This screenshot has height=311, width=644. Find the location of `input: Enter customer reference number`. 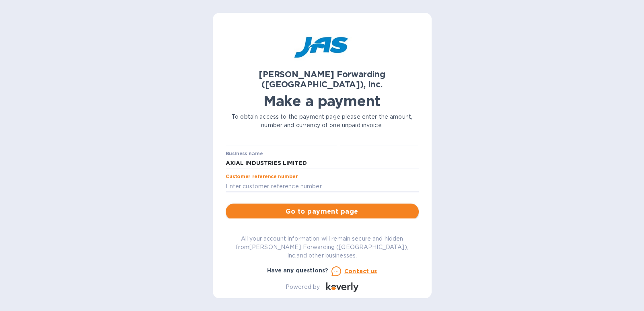

input: Enter customer reference number is located at coordinates (322, 186).